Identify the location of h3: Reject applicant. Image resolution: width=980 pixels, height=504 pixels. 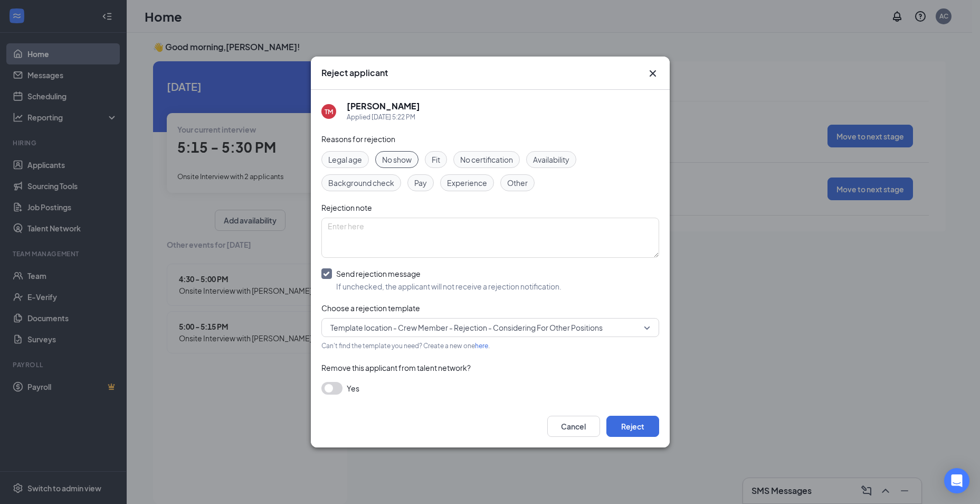
(355, 73).